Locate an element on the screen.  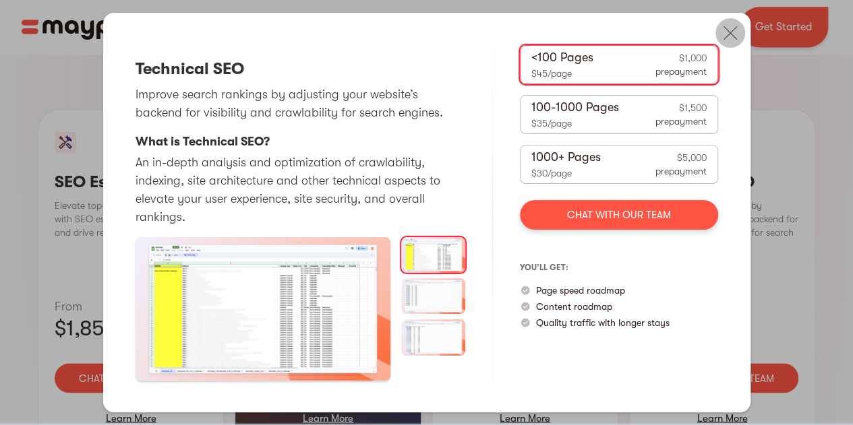
p: 1000+ Pages is located at coordinates (566, 157).